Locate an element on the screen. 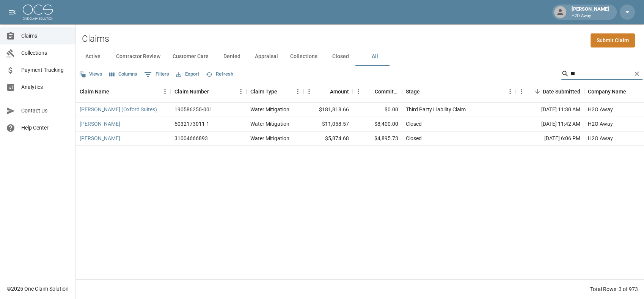 The height and width of the screenshot is (299, 644). button: Refresh is located at coordinates (220, 74).